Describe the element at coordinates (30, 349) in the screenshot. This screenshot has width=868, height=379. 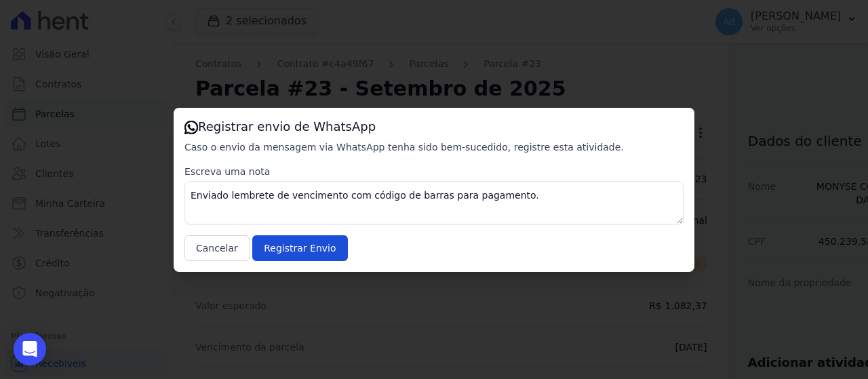
I see `div: Open Intercom Messenger` at that location.